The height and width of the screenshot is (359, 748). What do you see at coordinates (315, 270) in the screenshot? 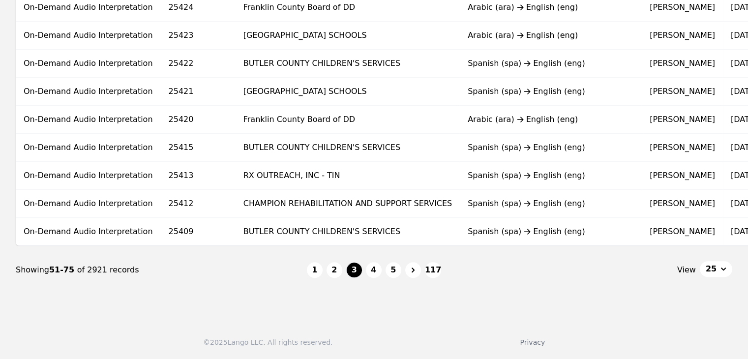
I see `button: 1` at bounding box center [315, 270].